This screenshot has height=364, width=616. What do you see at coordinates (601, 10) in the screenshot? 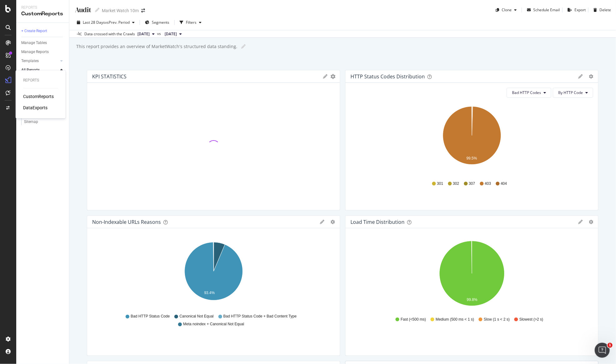
I see `button: Delete` at bounding box center [601, 10].